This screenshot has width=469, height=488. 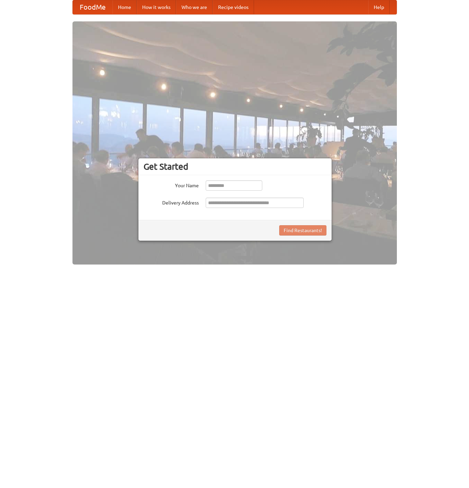 What do you see at coordinates (171, 185) in the screenshot?
I see `label: Your Name` at bounding box center [171, 185].